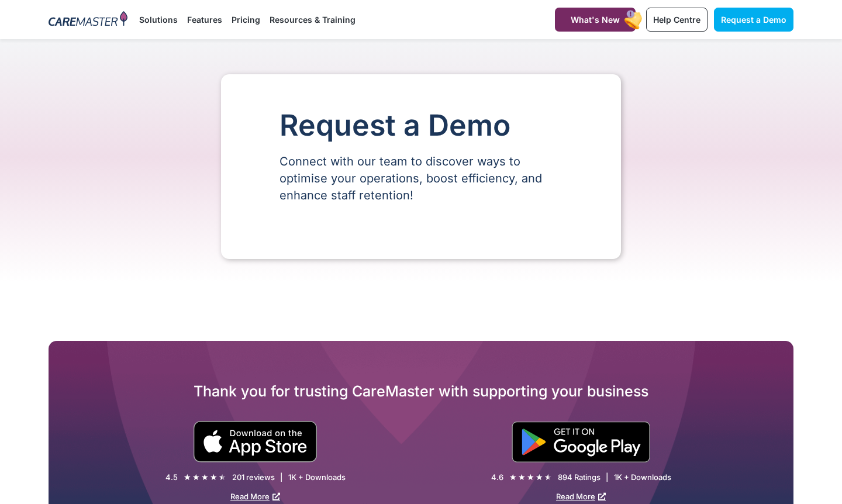 The width and height of the screenshot is (842, 504). Describe the element at coordinates (676, 19) in the screenshot. I see `a: Help Centre` at that location.